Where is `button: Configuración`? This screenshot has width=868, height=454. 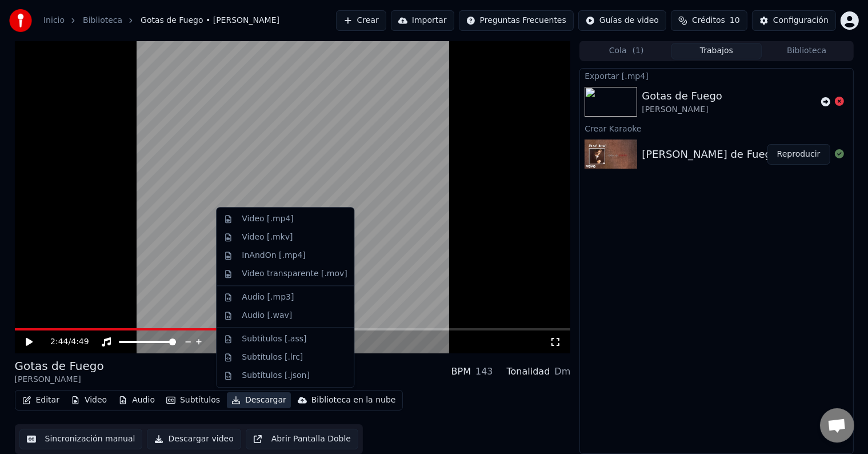 button: Configuración is located at coordinates (794, 20).